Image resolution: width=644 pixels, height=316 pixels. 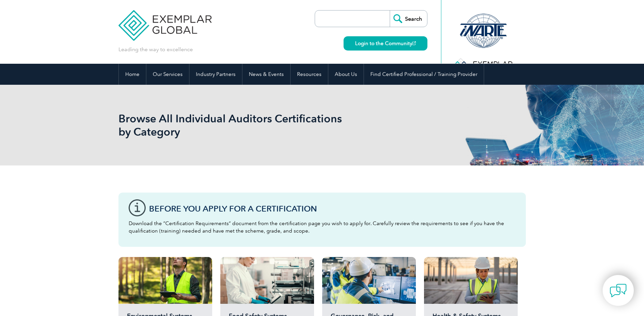 What do you see at coordinates (155, 50) in the screenshot?
I see `p: Leading the way to excellence` at bounding box center [155, 50].